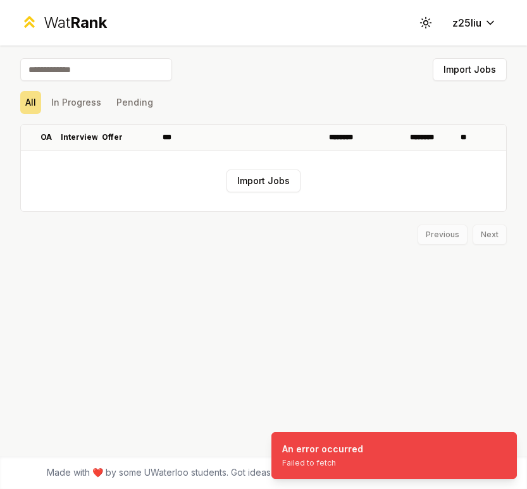 This screenshot has height=489, width=527. Describe the element at coordinates (467, 23) in the screenshot. I see `span: z25liu` at that location.